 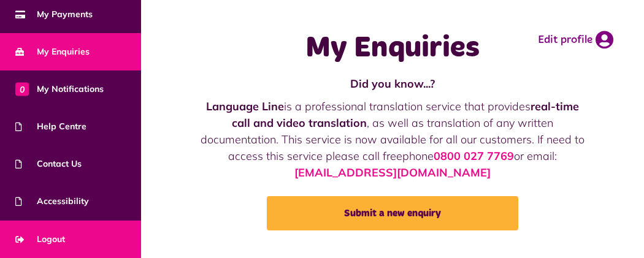 What do you see at coordinates (40, 239) in the screenshot?
I see `span: Logout` at bounding box center [40, 239].